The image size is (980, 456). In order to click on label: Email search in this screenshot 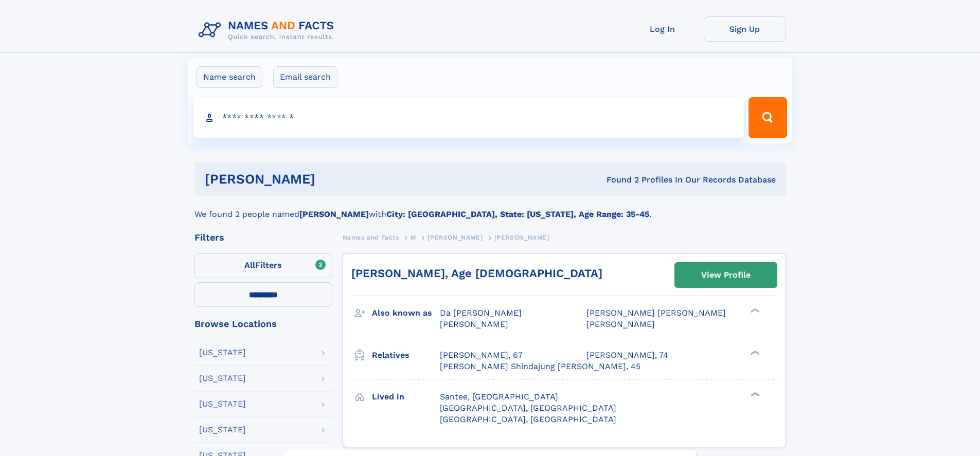, I will do `click(305, 77)`.